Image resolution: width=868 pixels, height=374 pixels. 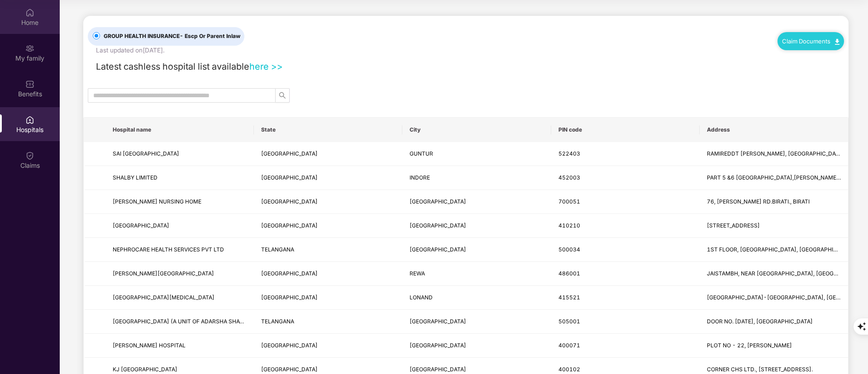 I want to click on img: svg+xml;base64,PHN2ZyBpZD0iSG9zcGl0YWxzIiB4bWxucz0iaHR0cDovL3d3dy53My5vcmcvMjAwMC9zdmciIHdpZHRoPS..., so click(x=30, y=120).